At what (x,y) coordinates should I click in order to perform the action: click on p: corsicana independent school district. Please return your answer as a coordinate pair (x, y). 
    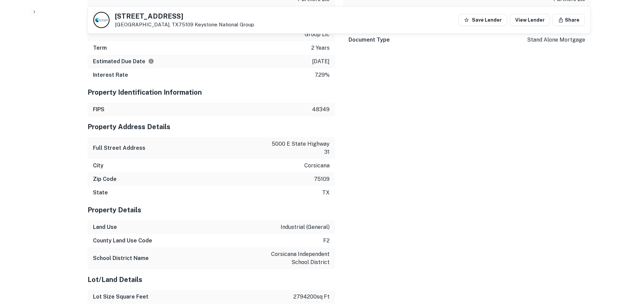
    Looking at the image, I should click on (299, 258).